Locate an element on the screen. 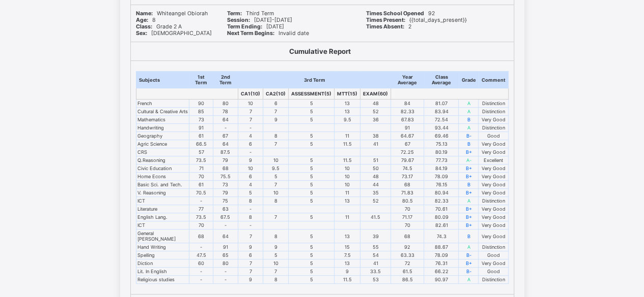 The height and width of the screenshot is (297, 644). td: 79 is located at coordinates (225, 193).